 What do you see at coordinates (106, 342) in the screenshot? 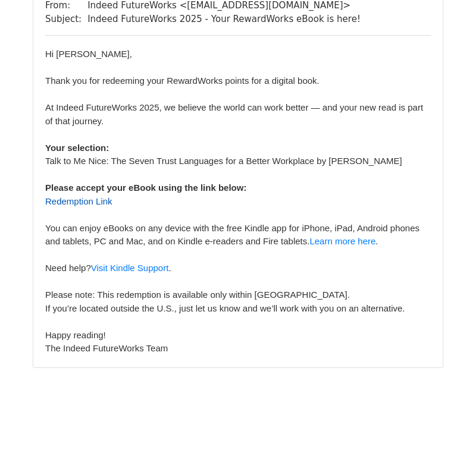
I see `font: Happy reading T` at bounding box center [106, 342].